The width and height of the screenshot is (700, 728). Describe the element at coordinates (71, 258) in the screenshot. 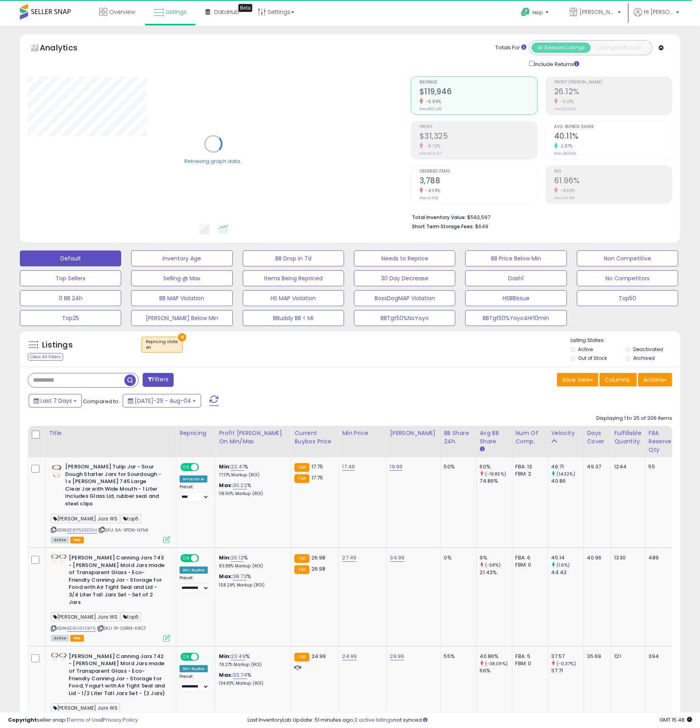

I see `button: Default` at that location.